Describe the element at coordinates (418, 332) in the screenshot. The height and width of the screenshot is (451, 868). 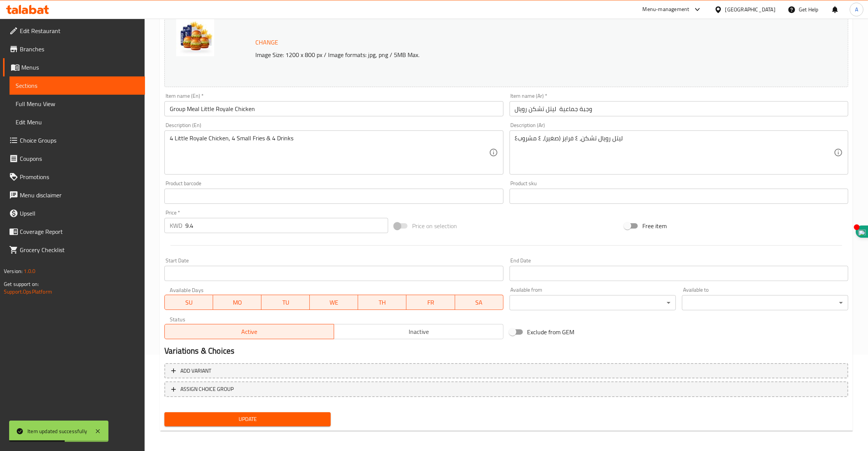
I see `button: Inactive` at that location.